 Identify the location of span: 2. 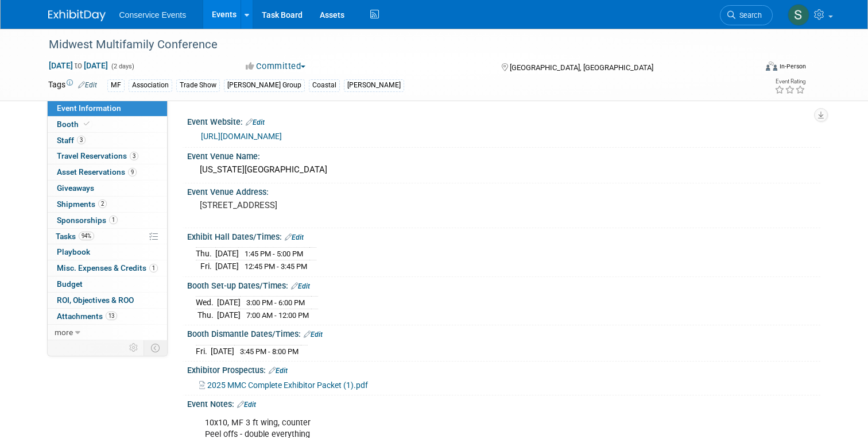
(102, 203).